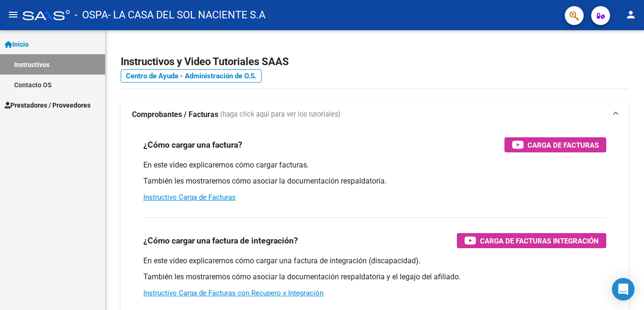  What do you see at coordinates (91, 15) in the screenshot?
I see `span: - OSPA` at bounding box center [91, 15].